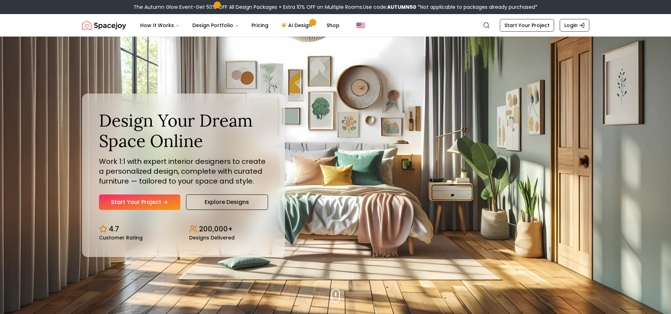 The height and width of the screenshot is (314, 671). What do you see at coordinates (183, 230) in the screenshot?
I see `div: Design stats` at bounding box center [183, 230].